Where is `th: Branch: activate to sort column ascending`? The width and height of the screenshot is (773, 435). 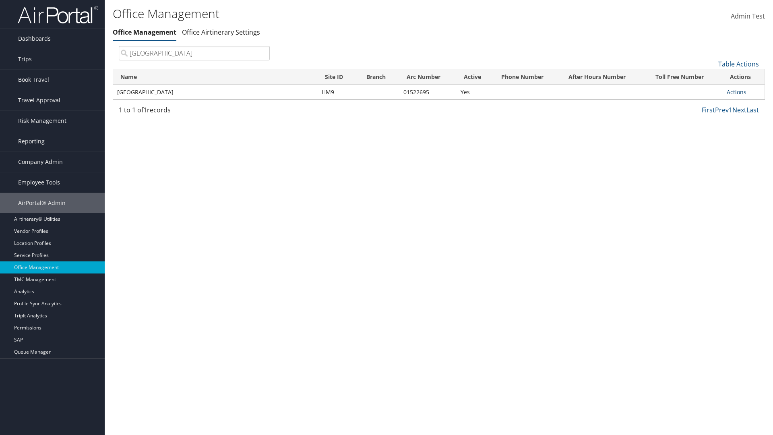 th: Branch: activate to sort column ascending is located at coordinates (379, 77).